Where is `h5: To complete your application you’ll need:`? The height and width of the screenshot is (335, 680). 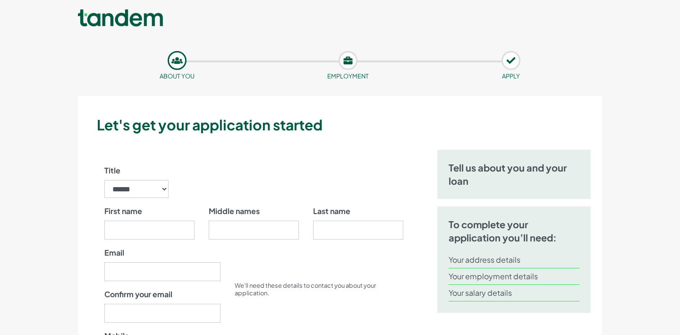 h5: To complete your application you’ll need: is located at coordinates (514, 231).